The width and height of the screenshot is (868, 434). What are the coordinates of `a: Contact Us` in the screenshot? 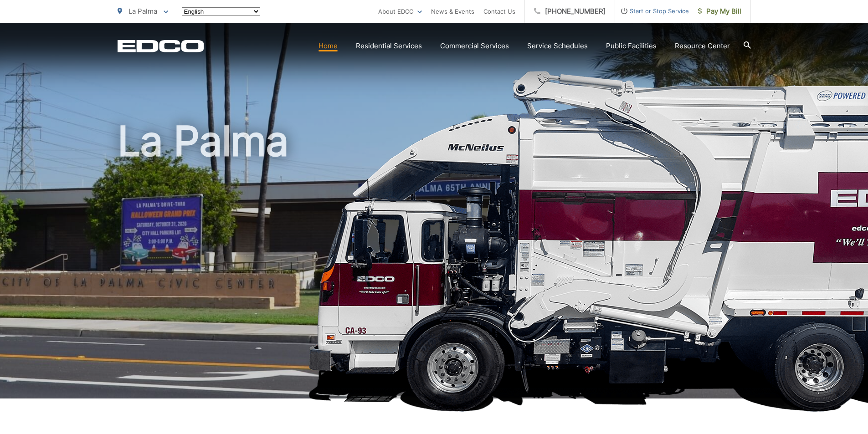 It's located at (499, 12).